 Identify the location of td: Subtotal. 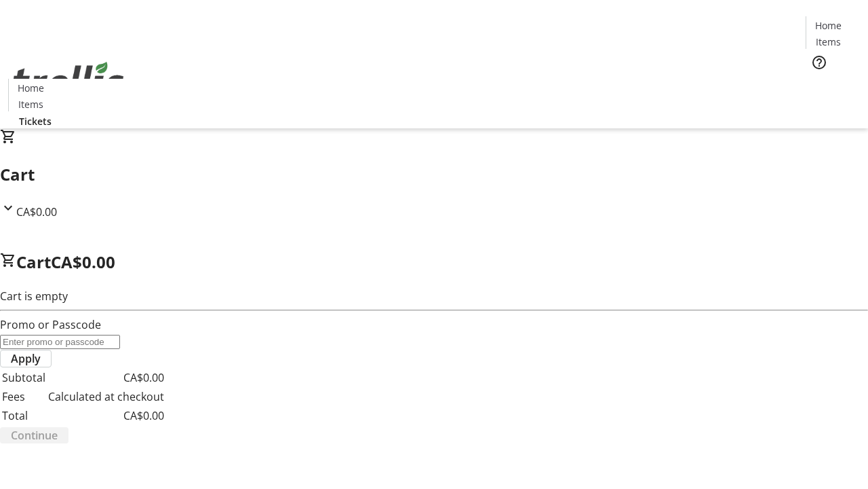
(24, 377).